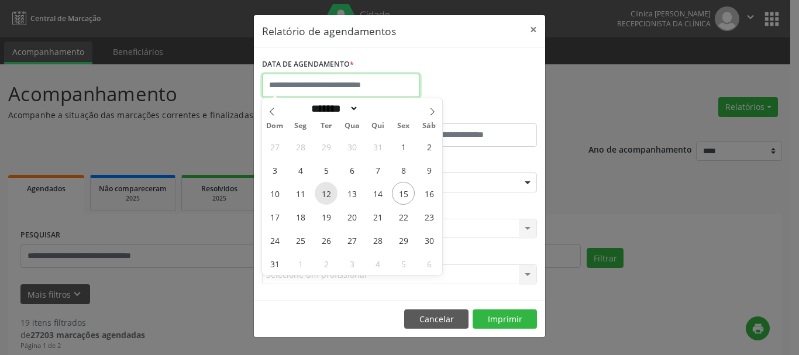  Describe the element at coordinates (300, 263) in the screenshot. I see `span: Setembro 1, 2025` at that location.